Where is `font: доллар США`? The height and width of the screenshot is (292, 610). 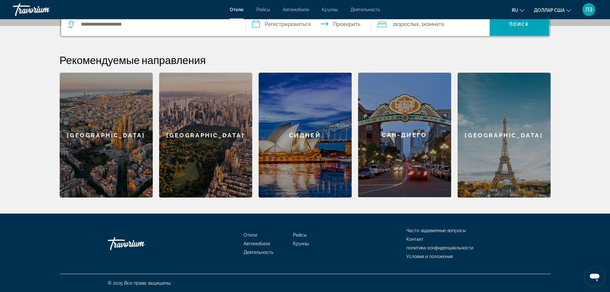 font: доллар США is located at coordinates (549, 10).